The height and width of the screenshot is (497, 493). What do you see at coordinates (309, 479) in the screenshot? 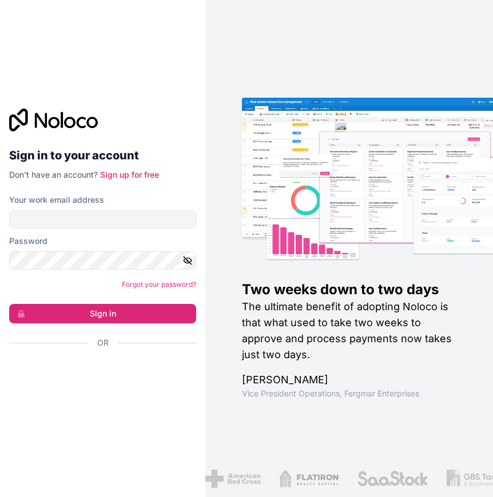
I see `img: /assets/flatiron-C8eUkumj.png` at bounding box center [309, 479].